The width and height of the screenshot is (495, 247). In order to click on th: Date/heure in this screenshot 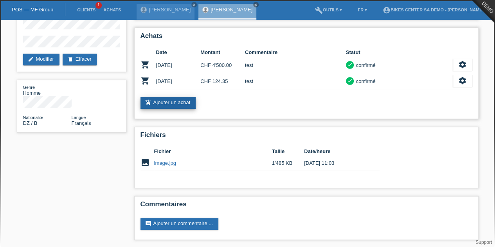, I will do `click(336, 151)`.